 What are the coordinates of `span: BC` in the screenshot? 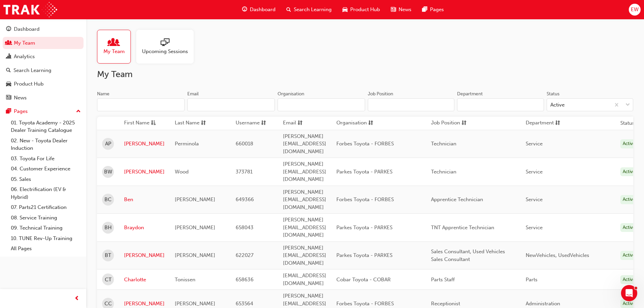 It's located at (108, 199).